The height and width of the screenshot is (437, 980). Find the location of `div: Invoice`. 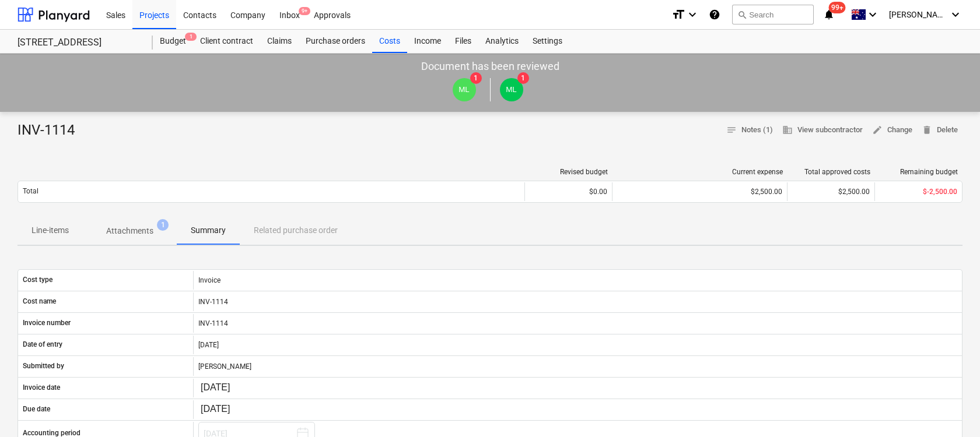

div: Invoice is located at coordinates (577, 280).